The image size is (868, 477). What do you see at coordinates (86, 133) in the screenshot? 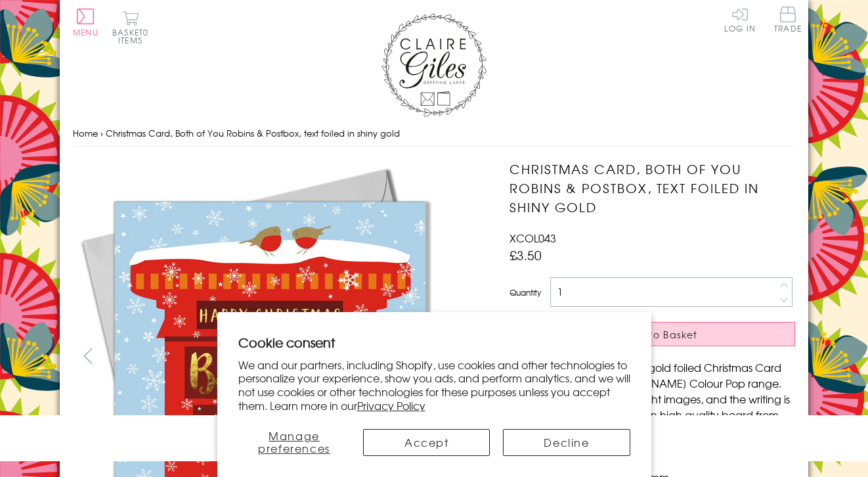
I see `a: Home` at bounding box center [86, 133].